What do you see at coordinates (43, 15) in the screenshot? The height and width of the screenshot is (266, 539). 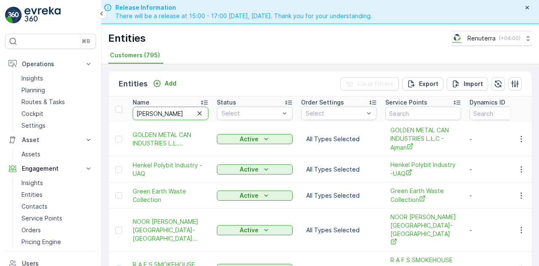 I see `img: logo_light-DOdMpM7g.png` at bounding box center [43, 15].